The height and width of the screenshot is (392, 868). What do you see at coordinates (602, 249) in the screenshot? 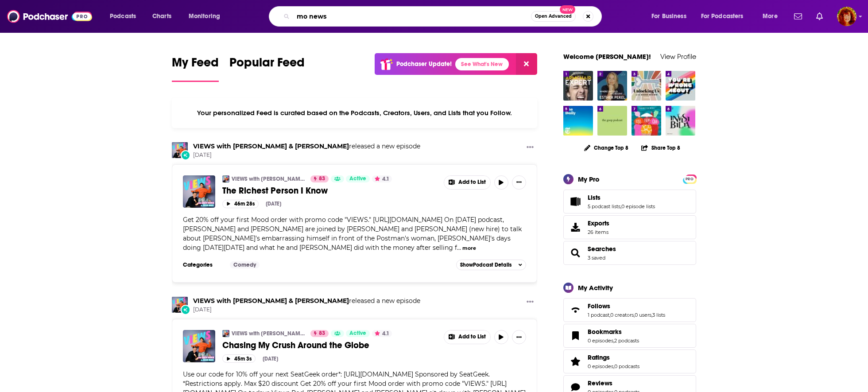
I see `span: Searches` at bounding box center [602, 249].